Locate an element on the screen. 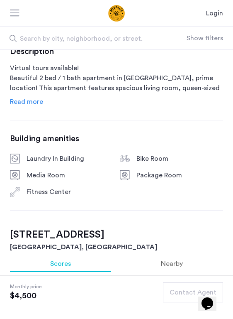 This screenshot has height=319, width=233. h3: Building amenities is located at coordinates (117, 139).